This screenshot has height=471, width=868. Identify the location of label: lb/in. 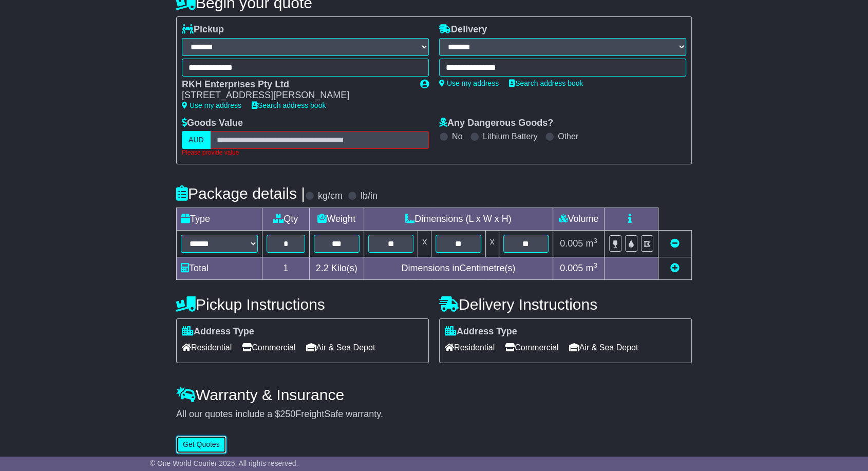
(369, 196).